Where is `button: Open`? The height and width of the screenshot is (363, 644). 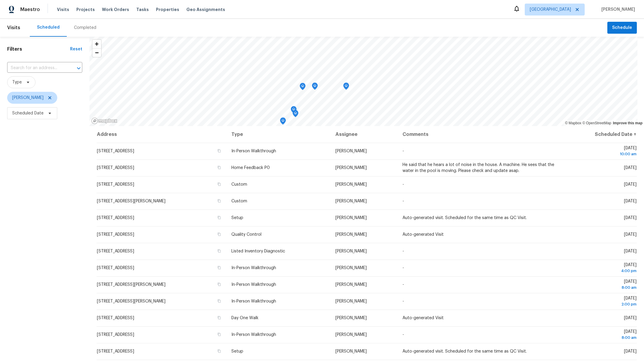
button: Open is located at coordinates (78, 68).